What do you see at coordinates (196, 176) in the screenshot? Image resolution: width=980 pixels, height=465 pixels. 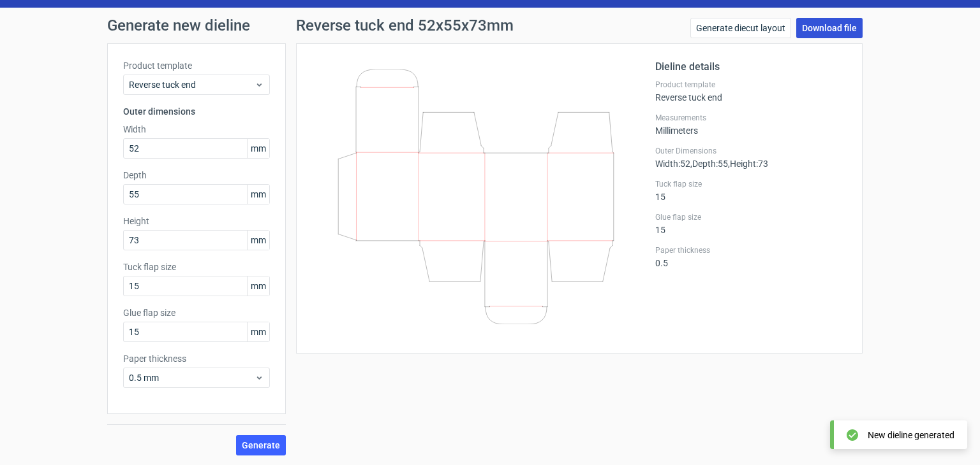 I see `label: Depth` at bounding box center [196, 176].